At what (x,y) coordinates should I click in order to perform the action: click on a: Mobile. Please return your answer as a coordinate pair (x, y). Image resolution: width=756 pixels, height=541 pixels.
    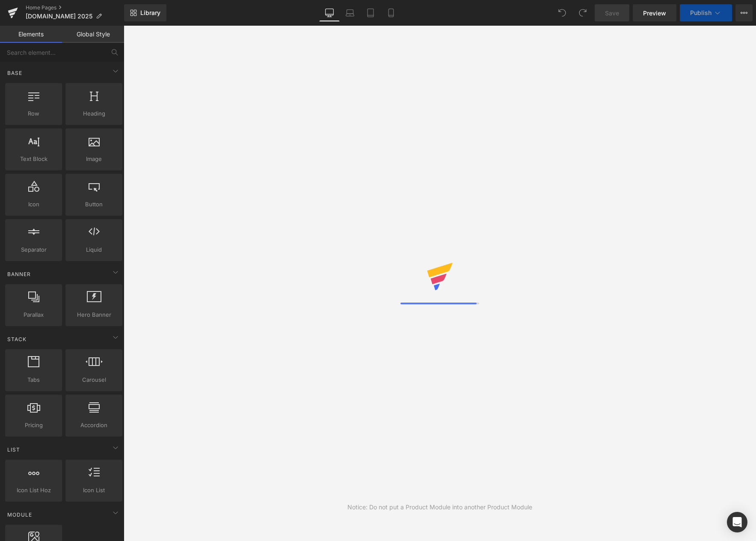
    Looking at the image, I should click on (391, 13).